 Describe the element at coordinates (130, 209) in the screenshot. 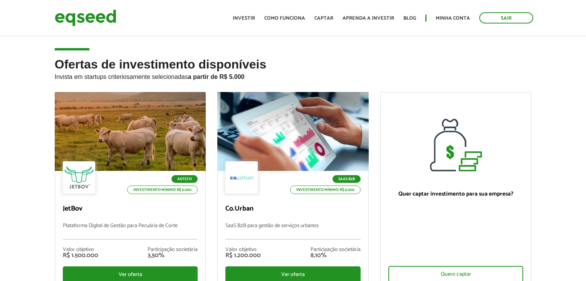

I see `p: JetBov` at that location.